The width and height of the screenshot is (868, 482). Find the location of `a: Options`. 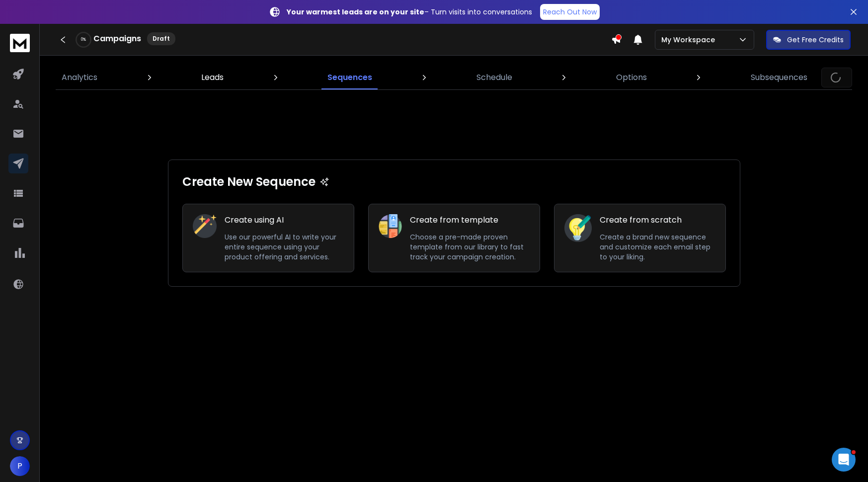

a: Options is located at coordinates (631, 77).